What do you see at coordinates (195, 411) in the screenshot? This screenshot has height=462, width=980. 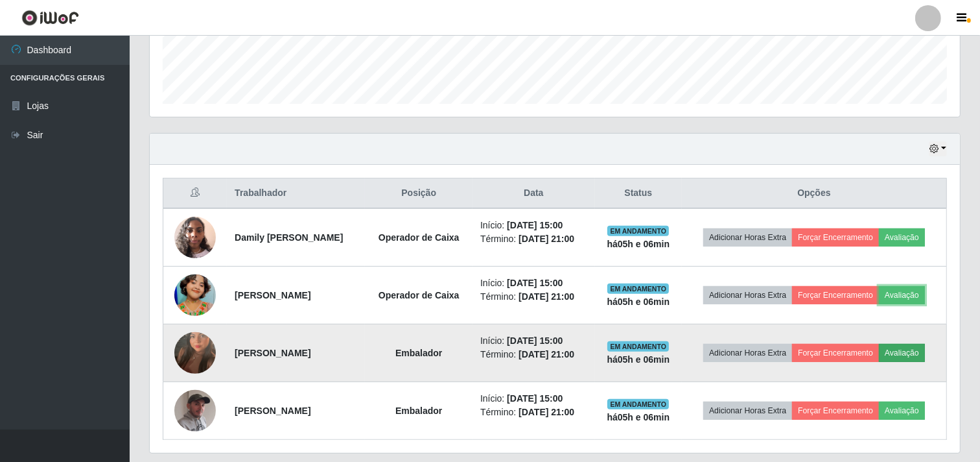 I see `img: 1754222281975.jpeg` at bounding box center [195, 411].